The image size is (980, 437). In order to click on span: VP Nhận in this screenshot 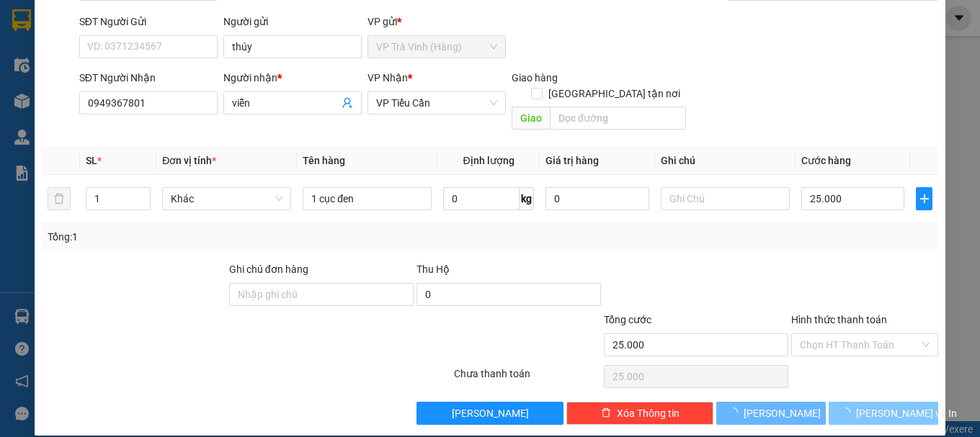, I will do `click(388, 78)`.